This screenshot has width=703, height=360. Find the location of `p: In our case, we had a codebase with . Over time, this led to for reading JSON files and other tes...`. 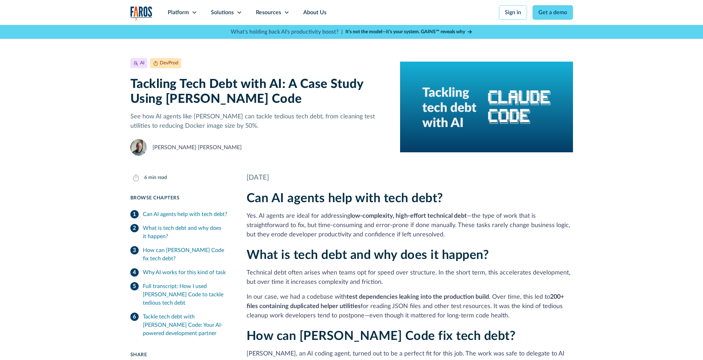

p: In our case, we had a codebase with . Over time, this led to for reading JSON files and other tes... is located at coordinates (410, 306).